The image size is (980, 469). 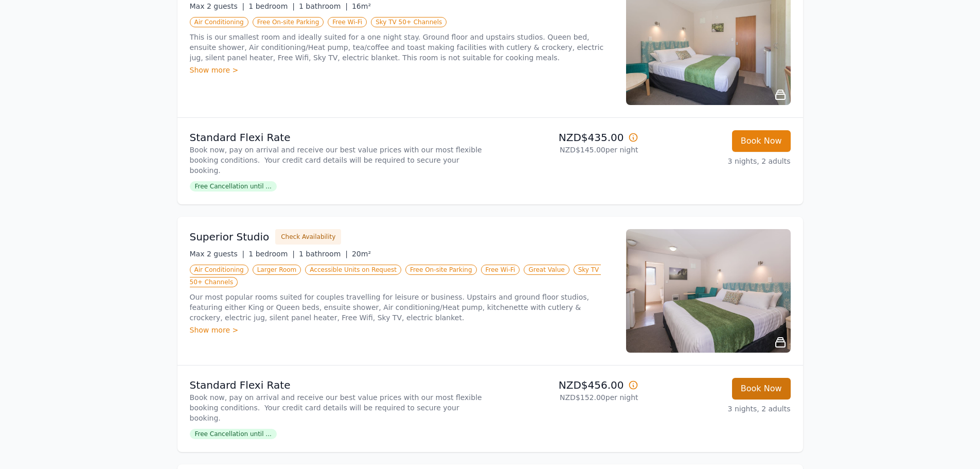 I want to click on span: Larger Room, so click(x=277, y=270).